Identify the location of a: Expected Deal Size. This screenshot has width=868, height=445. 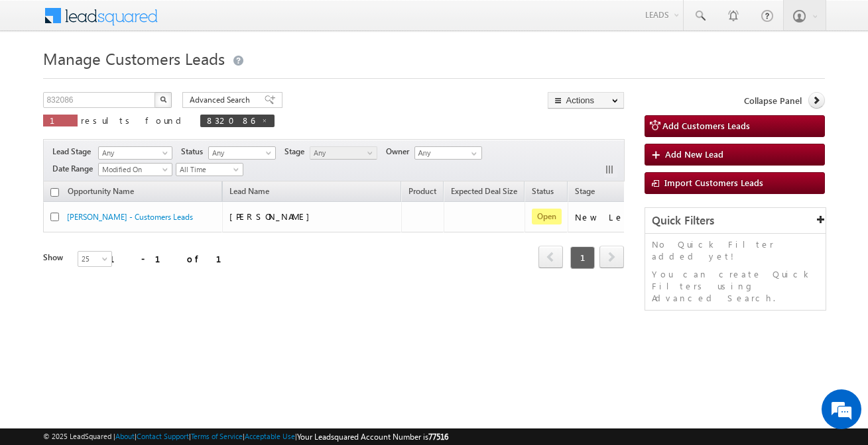
(484, 192).